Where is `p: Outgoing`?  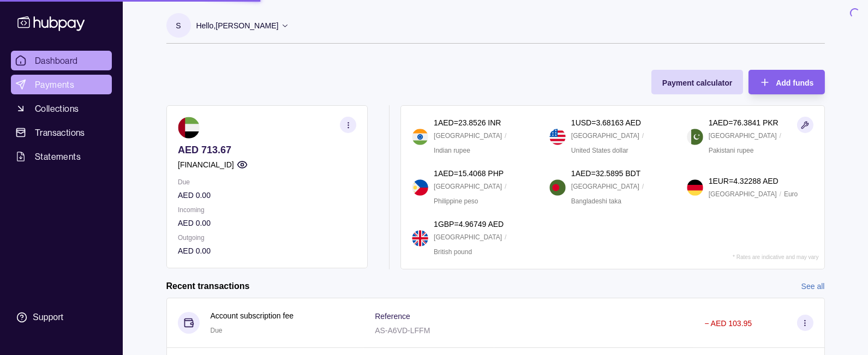 p: Outgoing is located at coordinates (267, 238).